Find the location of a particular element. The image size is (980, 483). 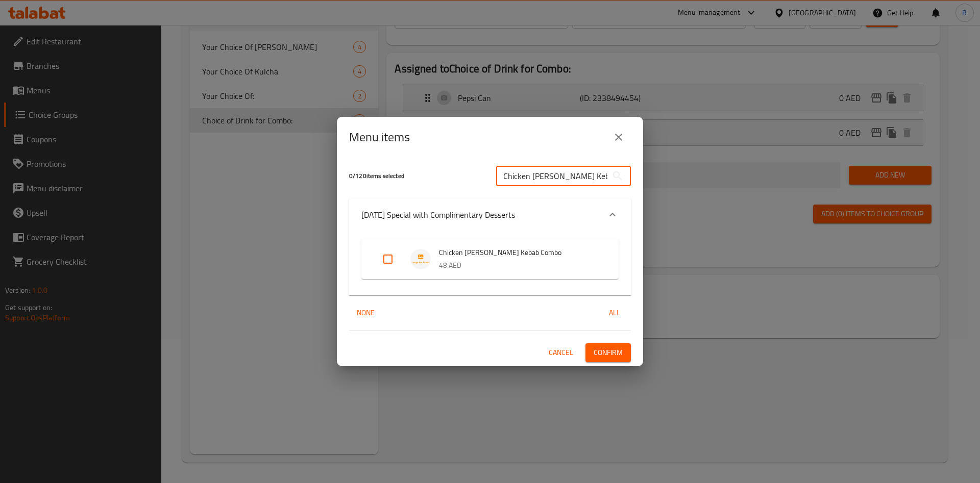

p: 48 AED is located at coordinates (519, 265).